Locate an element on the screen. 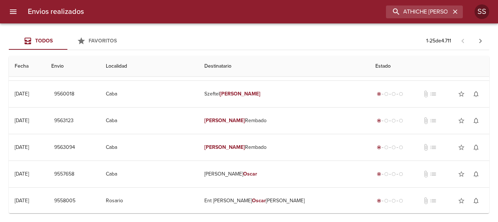 This screenshot has height=222, width=498. span: Pagina siguiente is located at coordinates (481, 41).